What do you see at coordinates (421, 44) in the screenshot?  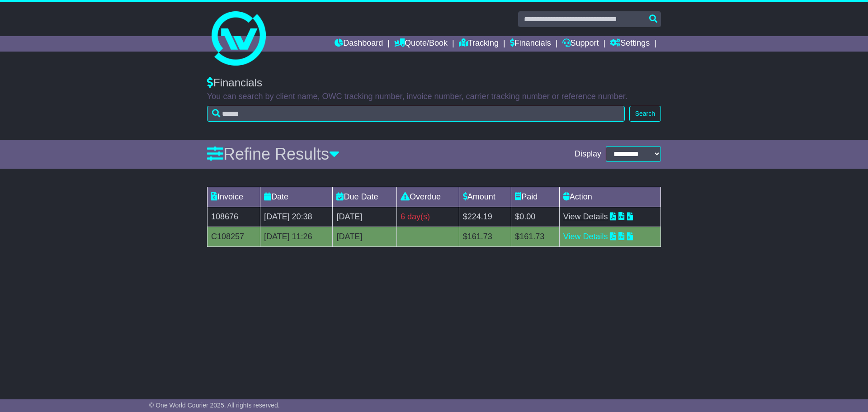 I see `a: Quote/Book` at bounding box center [421, 44].